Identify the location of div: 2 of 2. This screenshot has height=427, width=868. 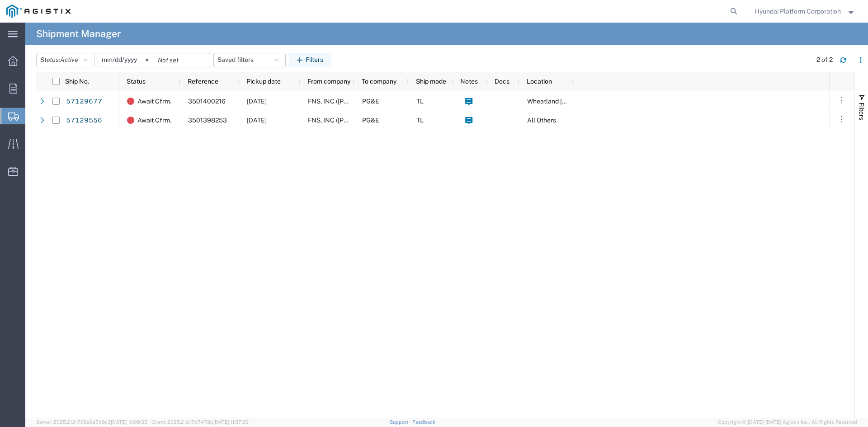
(824, 60).